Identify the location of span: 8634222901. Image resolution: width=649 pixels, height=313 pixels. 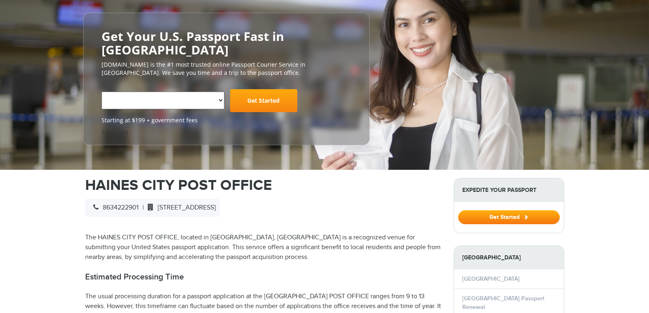
(114, 207).